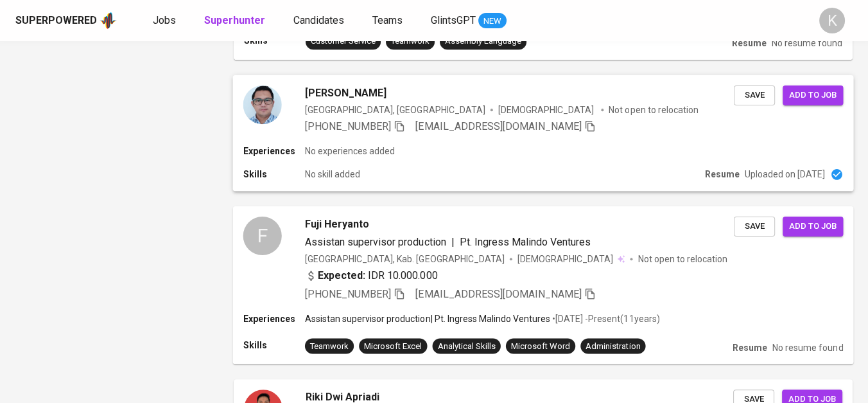 This screenshot has width=868, height=403. Describe the element at coordinates (234, 20) in the screenshot. I see `b: Superhunter` at that location.